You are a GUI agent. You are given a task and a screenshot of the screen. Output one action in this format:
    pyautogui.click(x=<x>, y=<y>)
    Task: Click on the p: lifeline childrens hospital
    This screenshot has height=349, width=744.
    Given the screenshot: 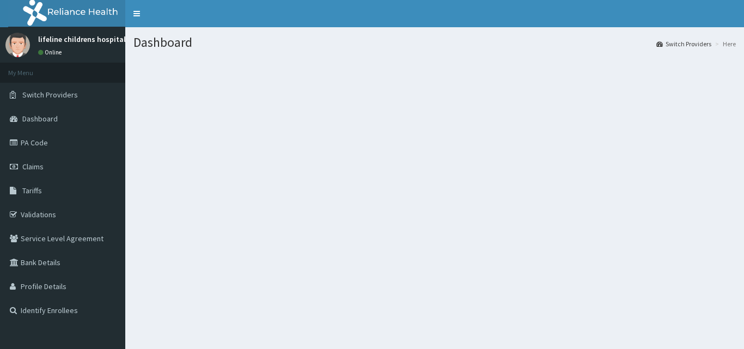 What is the action you would take?
    pyautogui.click(x=82, y=39)
    